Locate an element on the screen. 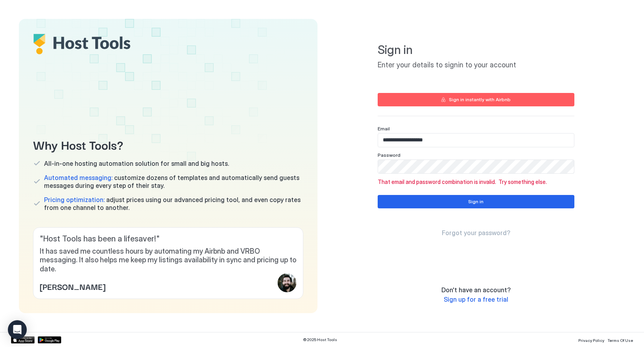  span: That email and password combination is invalid. Try something else. is located at coordinates (476, 182).